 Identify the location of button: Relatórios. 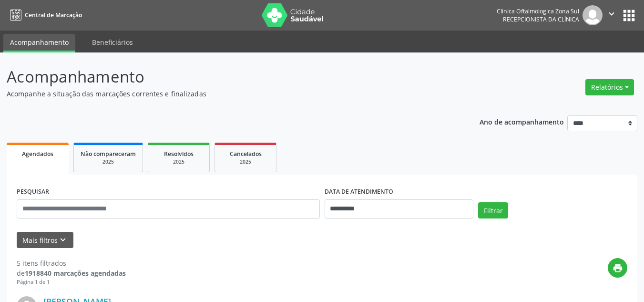
(610, 87).